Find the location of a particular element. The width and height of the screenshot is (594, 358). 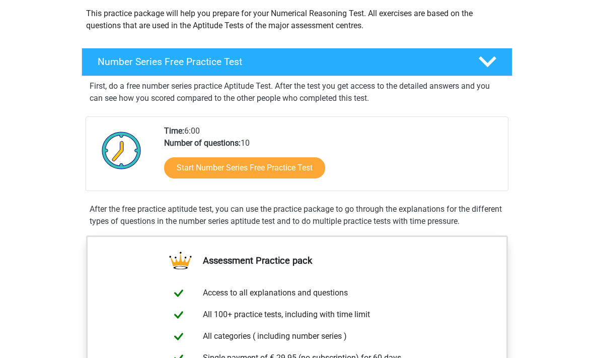

a: Number Series Free Practice Test is located at coordinates (297, 62).